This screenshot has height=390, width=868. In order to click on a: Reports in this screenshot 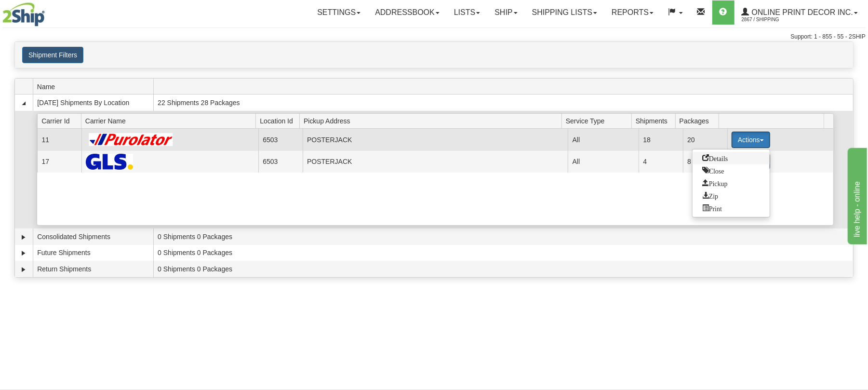, I will do `click(633, 13)`.